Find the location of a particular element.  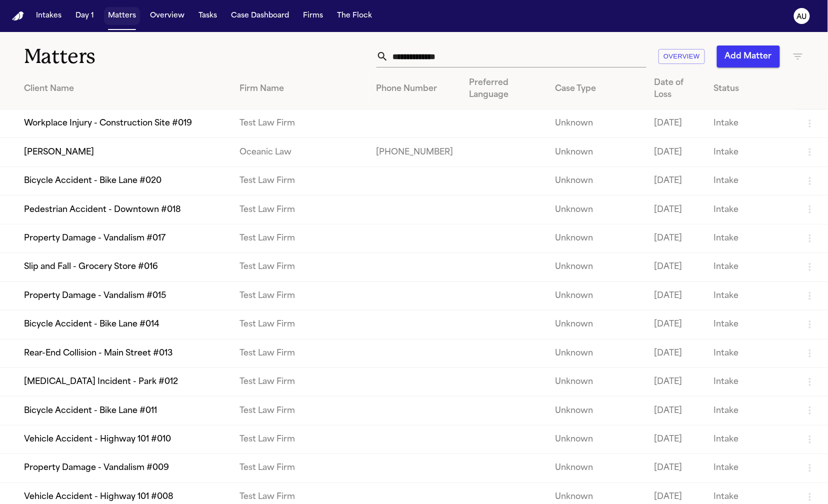

a: The Flock is located at coordinates (354, 16).